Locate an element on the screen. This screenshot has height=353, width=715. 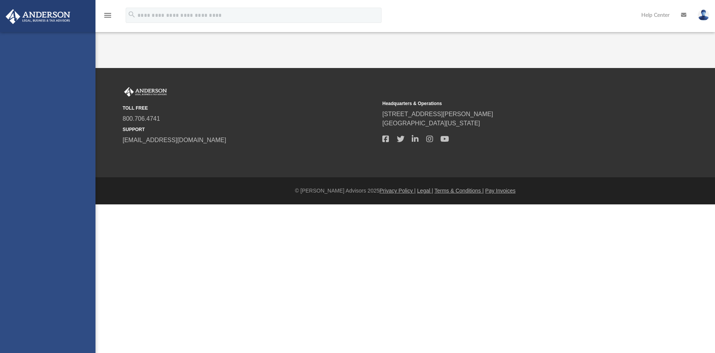
a: Terms & Conditions | is located at coordinates (459, 191).